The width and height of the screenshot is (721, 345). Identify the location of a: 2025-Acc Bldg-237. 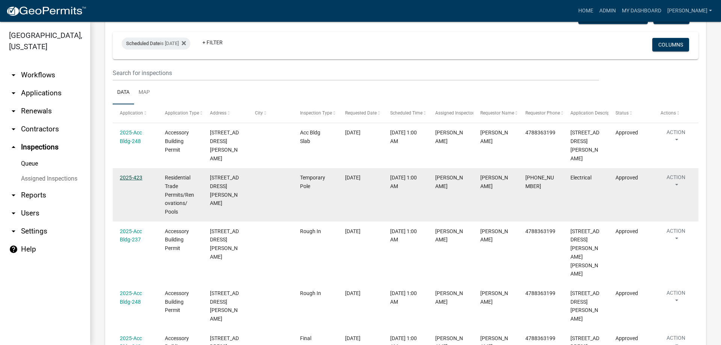
(131, 235).